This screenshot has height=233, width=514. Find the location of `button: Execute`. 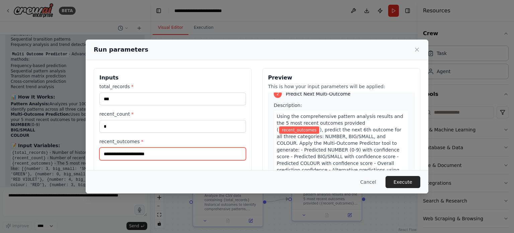

button: Execute is located at coordinates (403, 182).